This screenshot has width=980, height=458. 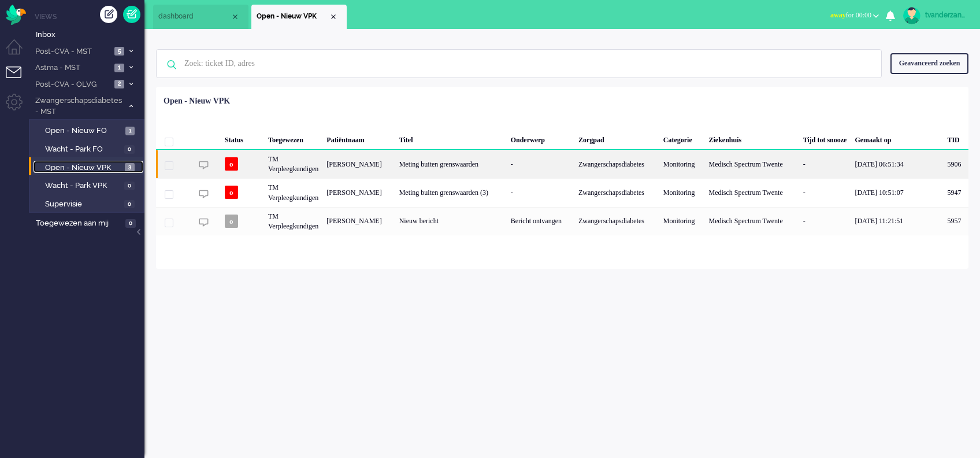 I want to click on div: Meting buiten grenswaarden (3), so click(x=451, y=192).